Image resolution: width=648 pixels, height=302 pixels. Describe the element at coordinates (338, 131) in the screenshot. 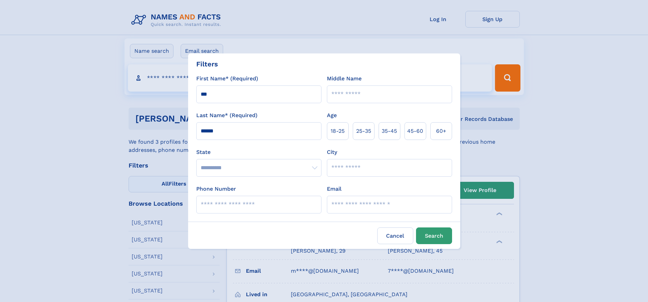

I see `span: 18‑25` at that location.